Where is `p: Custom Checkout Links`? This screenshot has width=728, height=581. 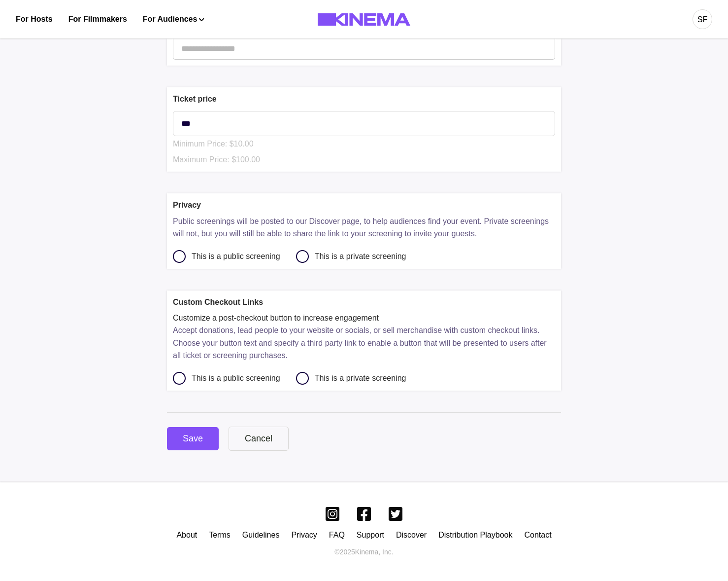 p: Custom Checkout Links is located at coordinates (364, 302).